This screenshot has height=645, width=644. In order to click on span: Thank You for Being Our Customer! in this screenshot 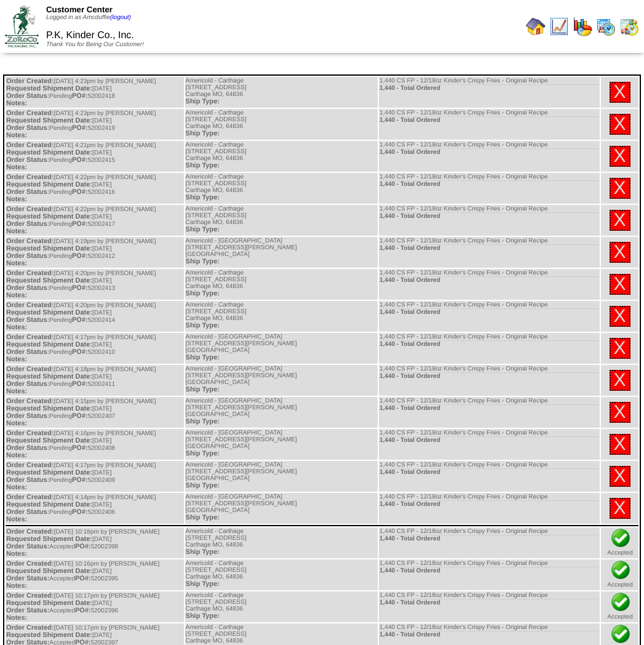, I will do `click(95, 45)`.